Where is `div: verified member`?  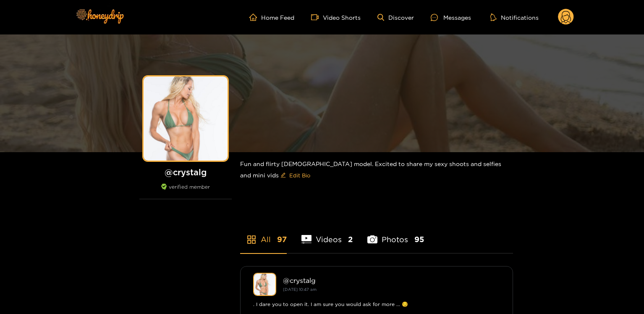 div: verified member is located at coordinates (185, 191).